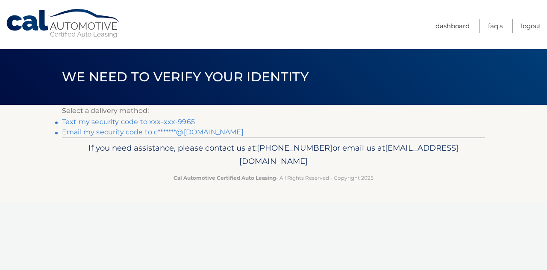 Image resolution: width=547 pixels, height=270 pixels. What do you see at coordinates (531, 26) in the screenshot?
I see `a: Logout` at bounding box center [531, 26].